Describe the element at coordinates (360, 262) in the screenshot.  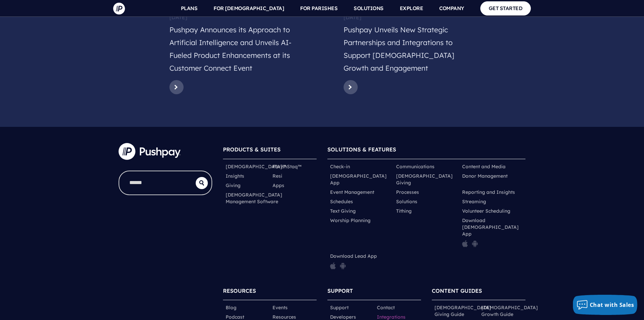
I see `li: Download Lead App` at that location.